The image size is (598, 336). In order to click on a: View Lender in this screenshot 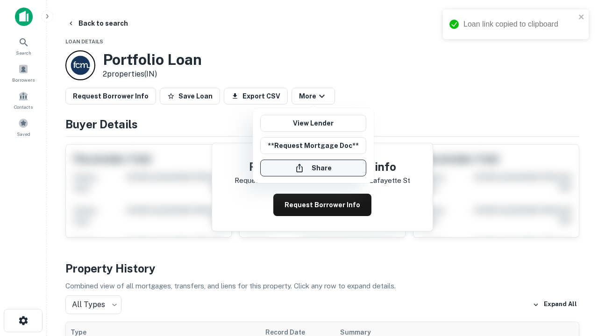, I will do `click(313, 123)`.